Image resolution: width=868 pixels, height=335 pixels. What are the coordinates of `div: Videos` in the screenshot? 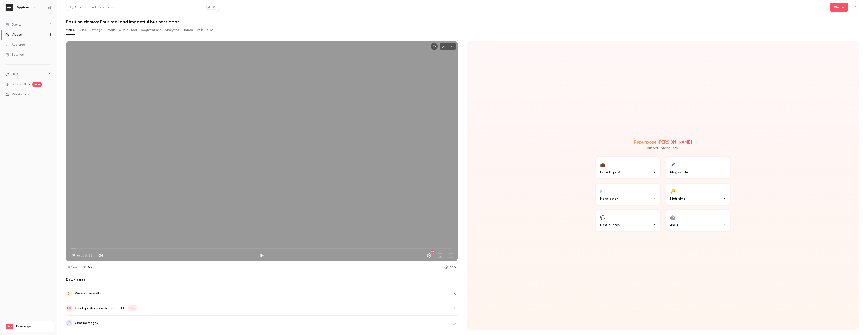 It's located at (14, 35).